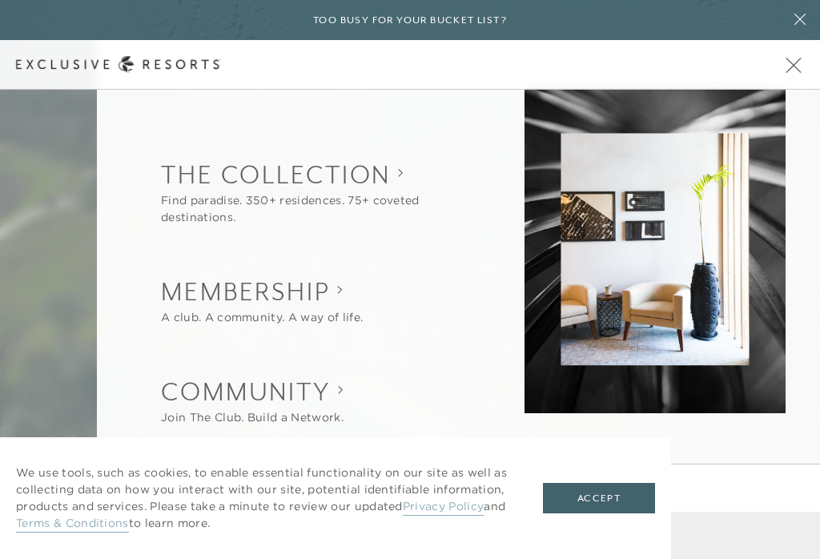  I want to click on a: Privacy Policy, so click(443, 507).